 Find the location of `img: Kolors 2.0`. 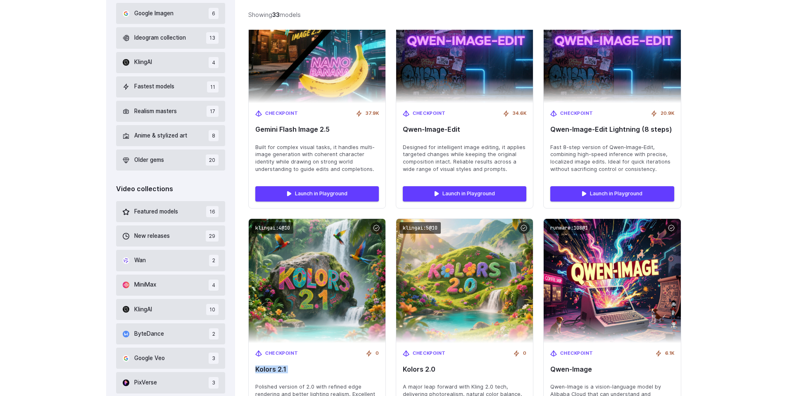

img: Kolors 2.0 is located at coordinates (465, 281).